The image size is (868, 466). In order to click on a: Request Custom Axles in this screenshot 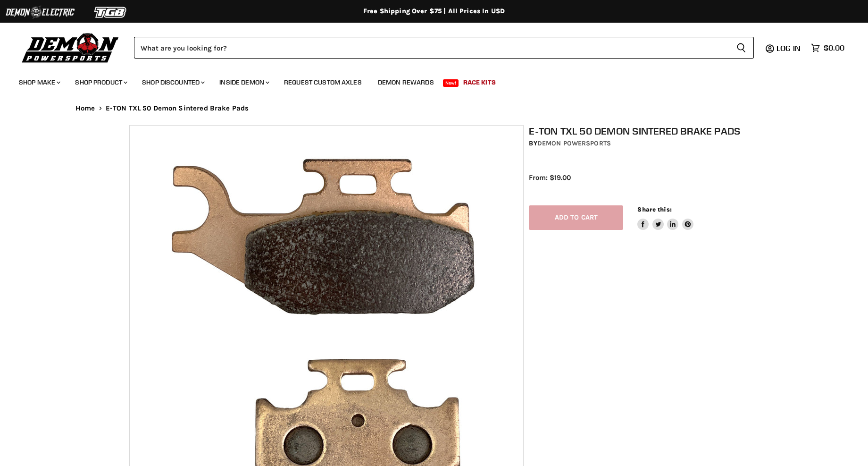, I will do `click(323, 82)`.